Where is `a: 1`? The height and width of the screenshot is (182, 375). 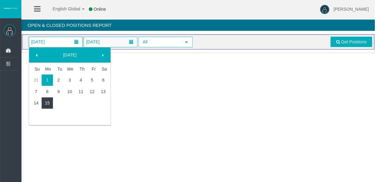
a: 1 is located at coordinates (47, 80).